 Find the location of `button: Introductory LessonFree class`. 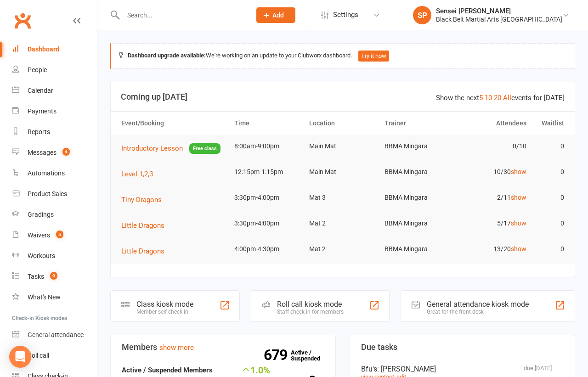

button: Introductory LessonFree class is located at coordinates (171, 148).